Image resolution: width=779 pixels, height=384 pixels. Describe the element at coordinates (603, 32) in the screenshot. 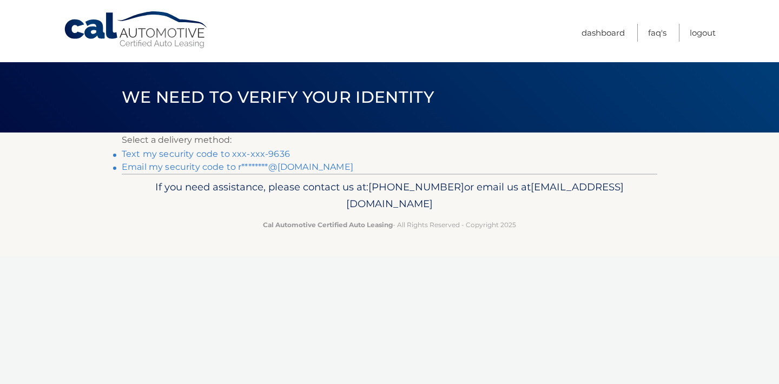

I see `a: Dashboard` at that location.